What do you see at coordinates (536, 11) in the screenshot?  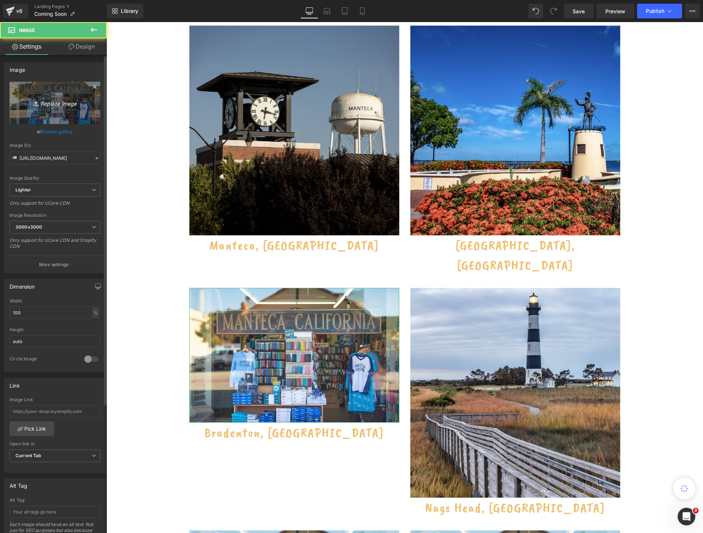 I see `button: Undo` at bounding box center [536, 11].